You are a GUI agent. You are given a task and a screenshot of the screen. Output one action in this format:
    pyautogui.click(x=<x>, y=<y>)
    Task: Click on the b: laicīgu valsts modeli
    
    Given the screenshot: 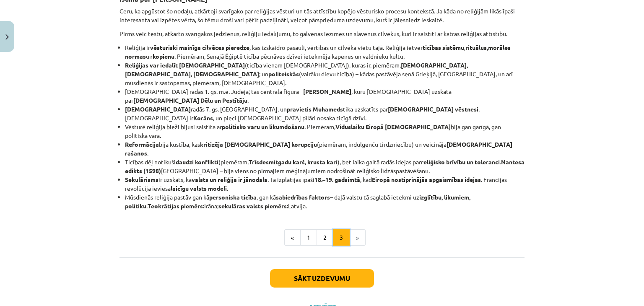 What is the action you would take?
    pyautogui.click(x=199, y=188)
    